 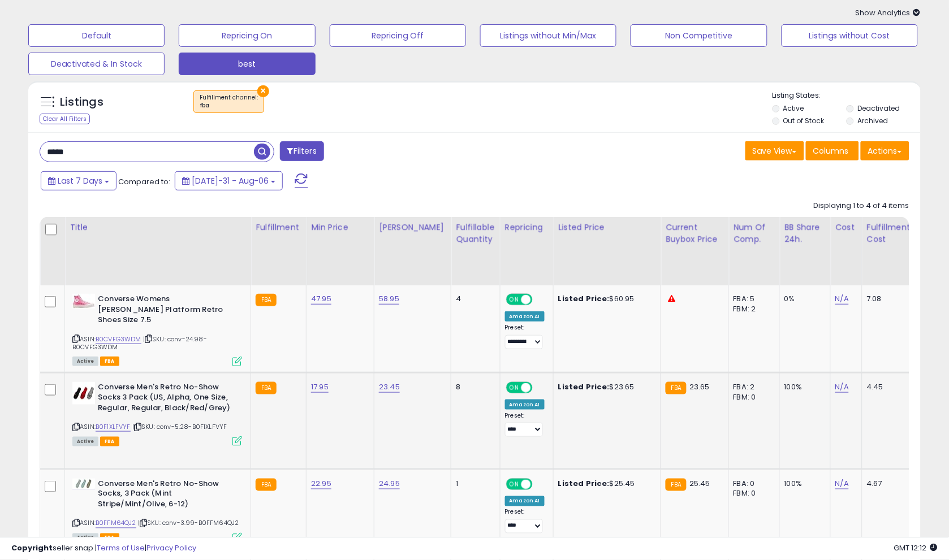 I want to click on span: Show Analytics, so click(x=888, y=13).